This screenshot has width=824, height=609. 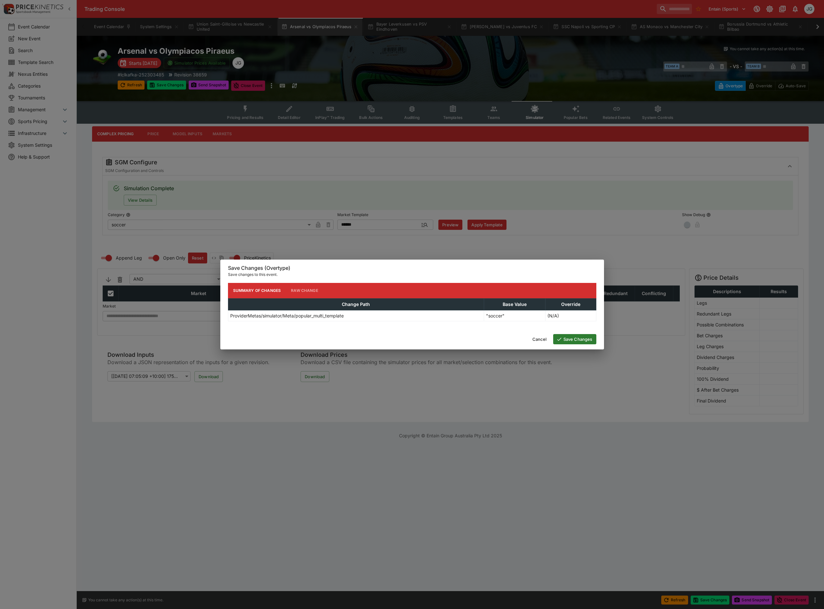 What do you see at coordinates (571, 304) in the screenshot?
I see `th: Override` at bounding box center [571, 304].